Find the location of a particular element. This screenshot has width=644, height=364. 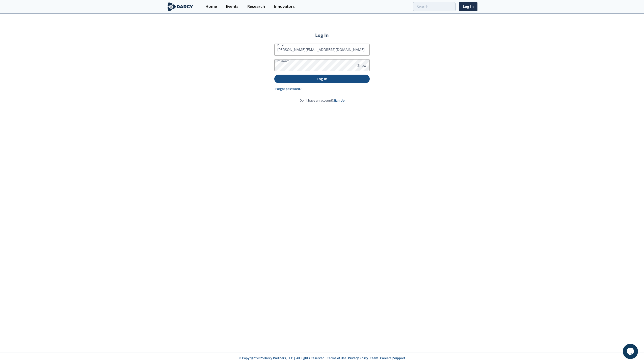

p: Log In is located at coordinates (322, 79).